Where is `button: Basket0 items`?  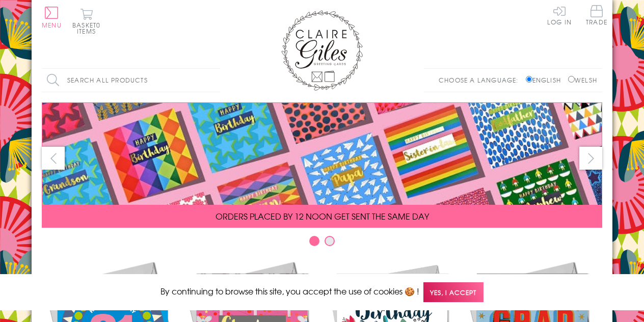
button: Basket0 items is located at coordinates (86, 21).